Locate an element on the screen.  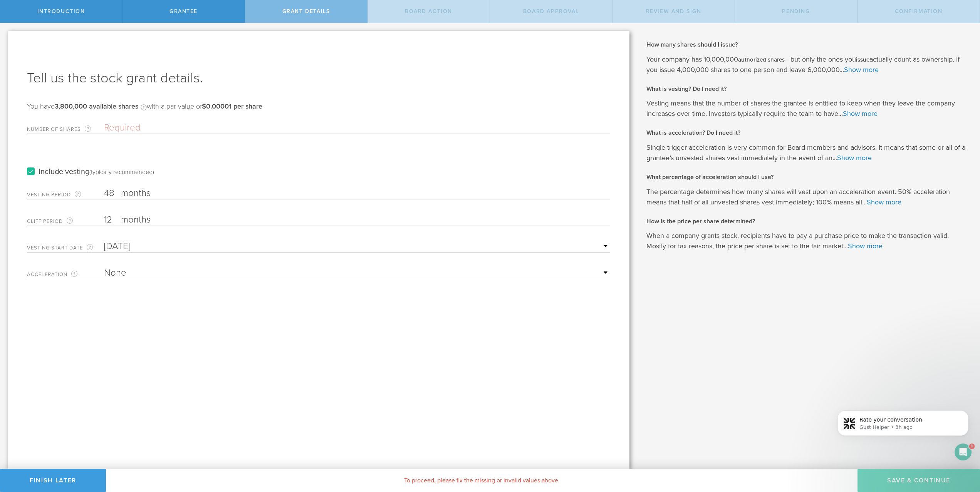
span: 1 is located at coordinates (973, 446).